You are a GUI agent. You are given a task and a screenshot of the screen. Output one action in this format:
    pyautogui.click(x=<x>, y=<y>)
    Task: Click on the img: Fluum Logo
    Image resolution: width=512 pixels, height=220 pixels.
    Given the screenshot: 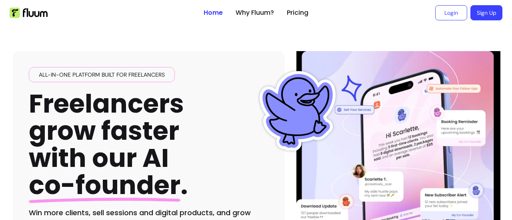 What is the action you would take?
    pyautogui.click(x=28, y=13)
    